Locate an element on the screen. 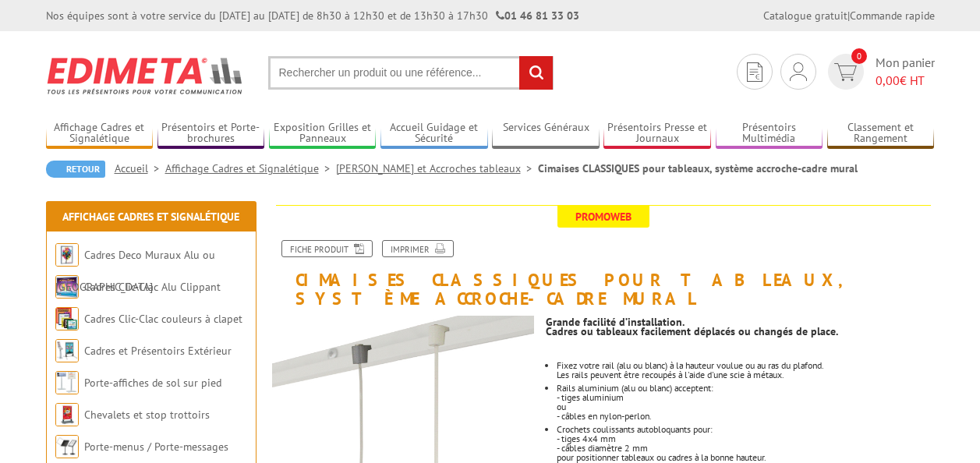 Image resolution: width=980 pixels, height=463 pixels. a: Imprimer is located at coordinates (418, 249).